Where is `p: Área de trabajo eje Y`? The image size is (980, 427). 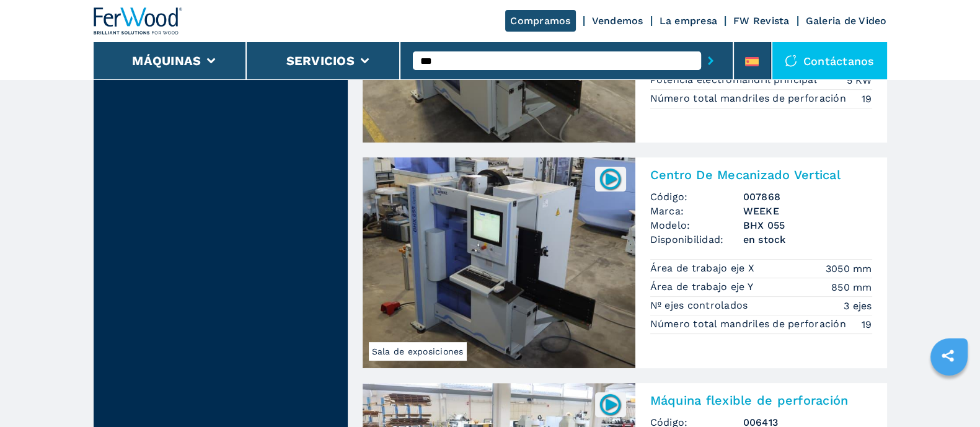 p: Área de trabajo eje Y is located at coordinates (703, 287).